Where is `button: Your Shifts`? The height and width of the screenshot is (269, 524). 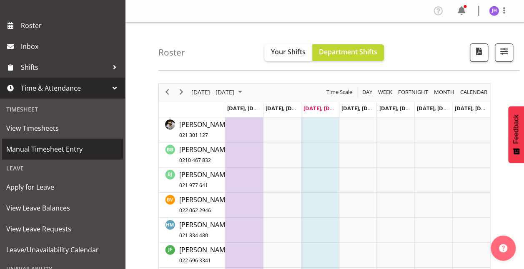
button: Your Shifts is located at coordinates (288, 53).